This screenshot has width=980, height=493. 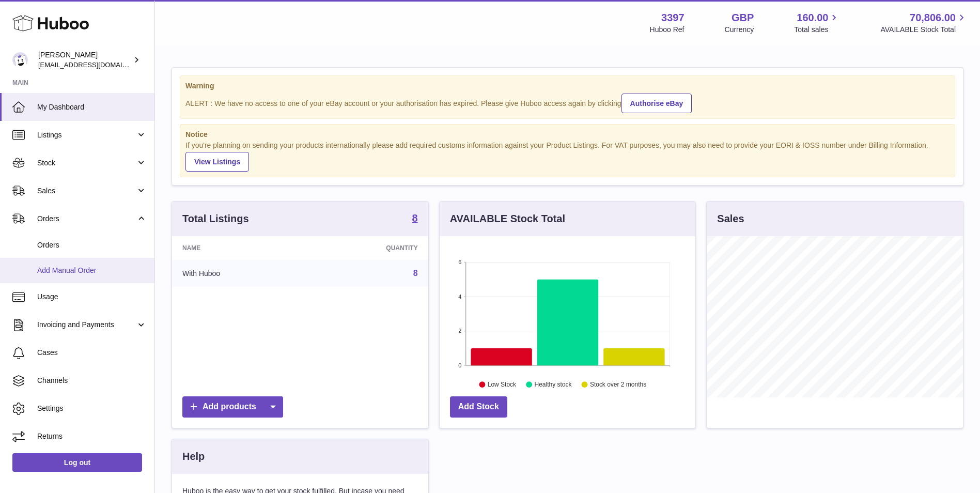 I want to click on text: Stock over 2 months, so click(x=618, y=385).